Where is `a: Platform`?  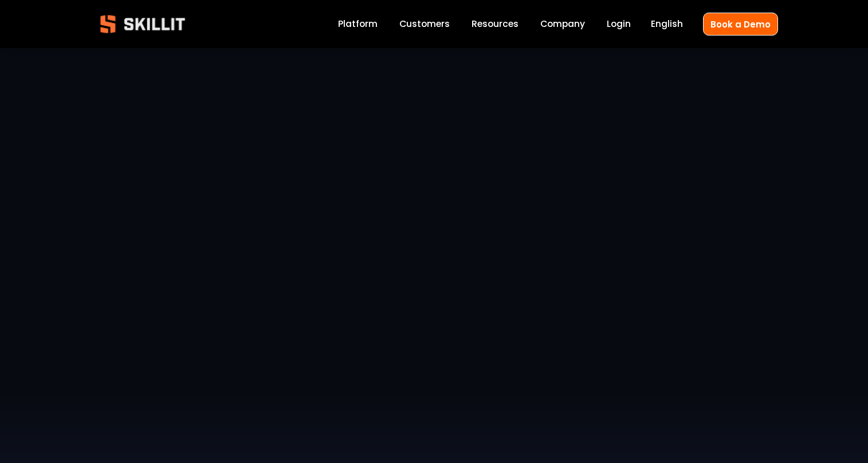 a: Platform is located at coordinates (358, 24).